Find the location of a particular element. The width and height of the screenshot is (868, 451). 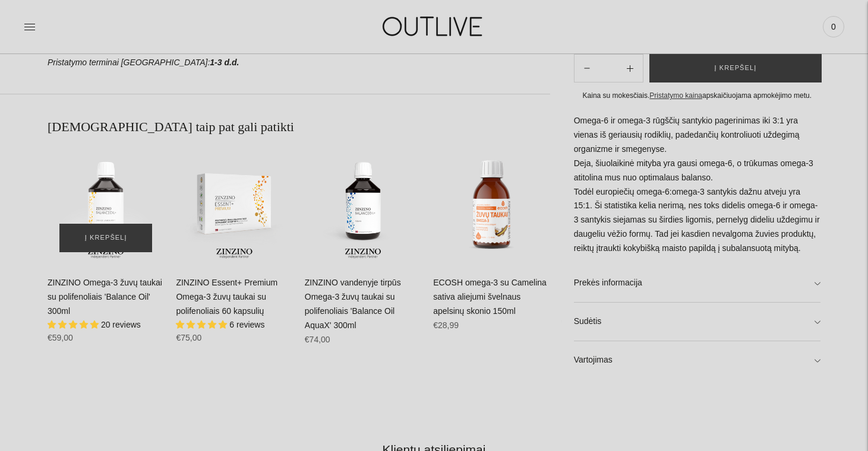

a: Pristatymo kaina is located at coordinates (676, 95).